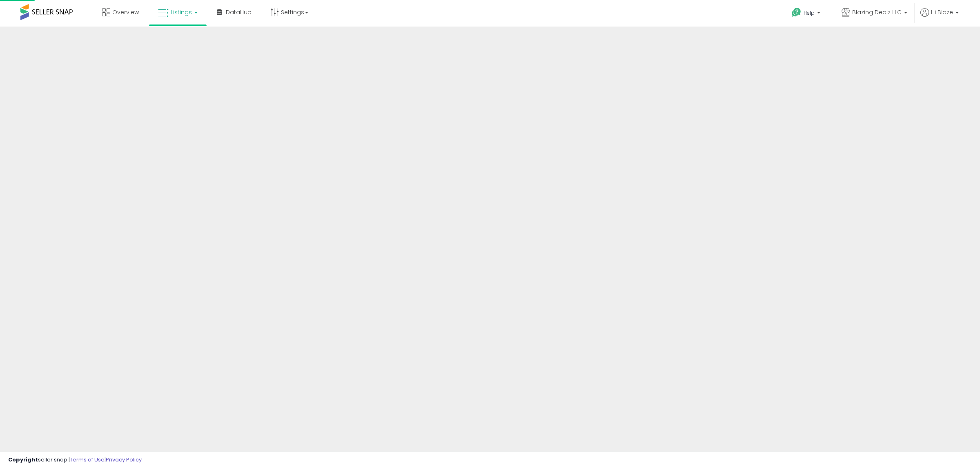  What do you see at coordinates (940, 17) in the screenshot?
I see `a: Hi Blaze` at bounding box center [940, 17].